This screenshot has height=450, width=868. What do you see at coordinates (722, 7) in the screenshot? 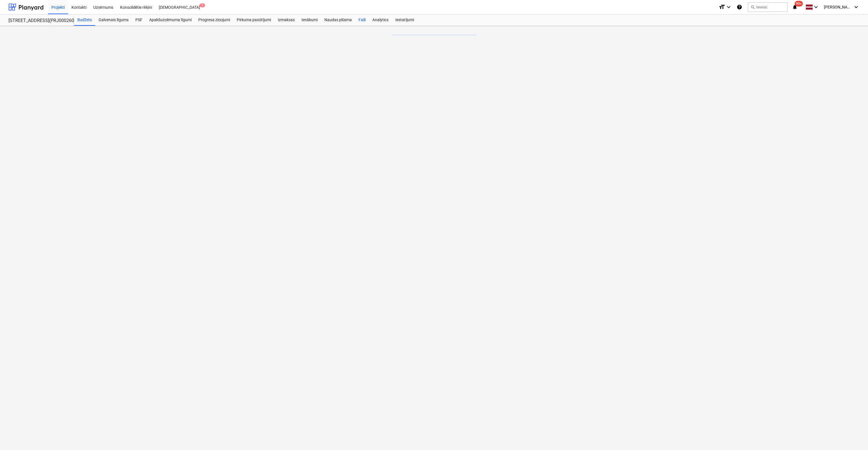
I see `i: format_size` at bounding box center [722, 7].